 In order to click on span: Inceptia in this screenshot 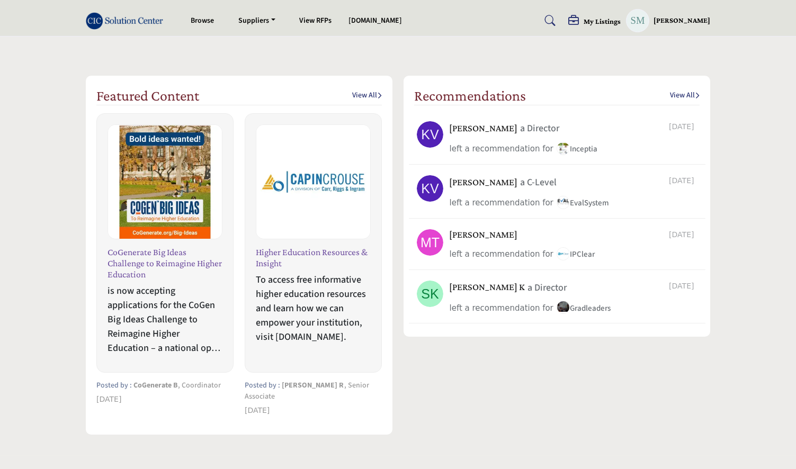, I will do `click(577, 149)`.